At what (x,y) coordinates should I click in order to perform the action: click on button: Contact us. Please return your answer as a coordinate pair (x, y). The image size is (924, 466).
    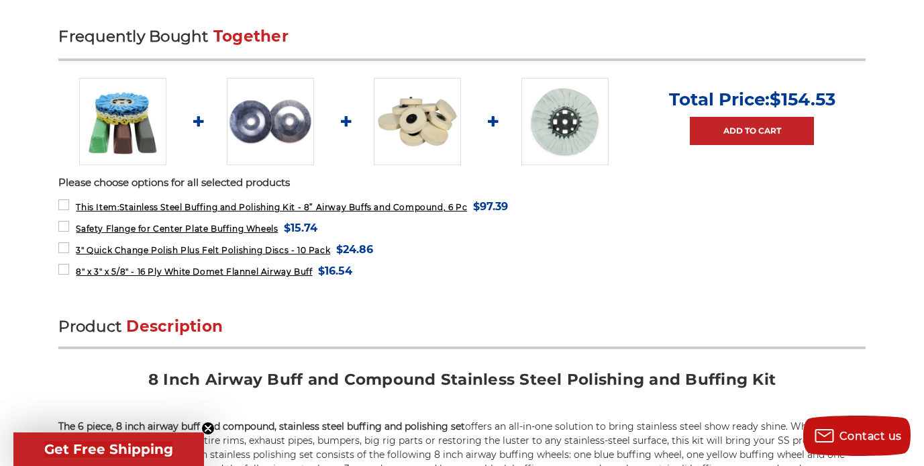
    Looking at the image, I should click on (857, 436).